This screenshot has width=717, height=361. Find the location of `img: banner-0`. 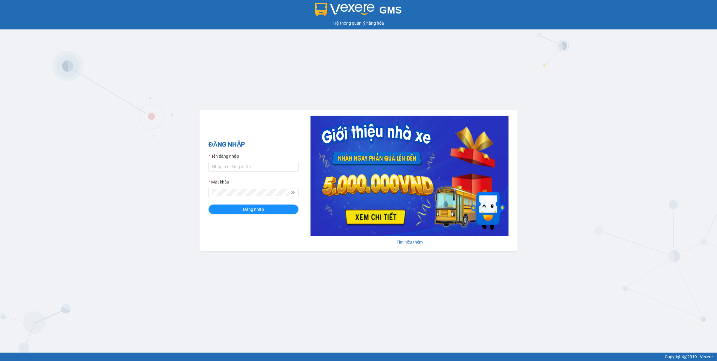

img: banner-0 is located at coordinates (410, 176).